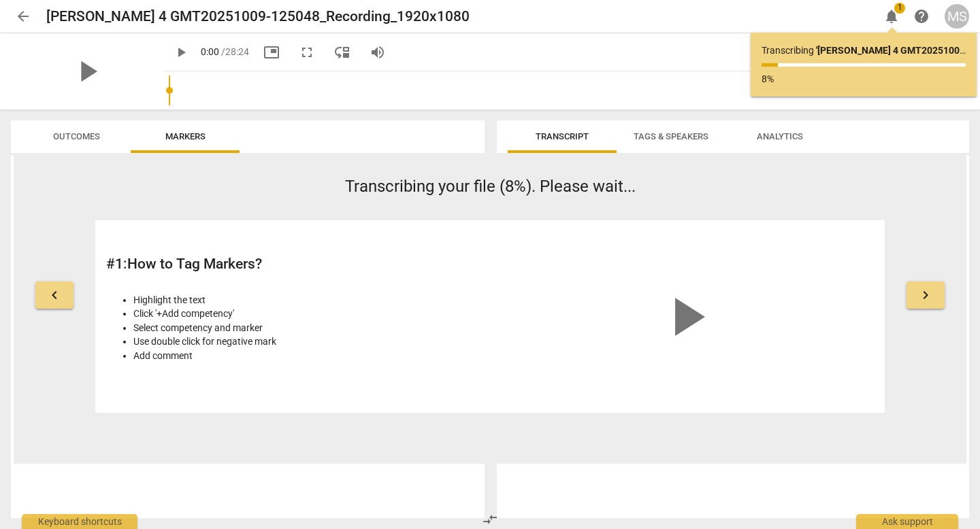  Describe the element at coordinates (907, 522) in the screenshot. I see `div: Ask support` at that location.